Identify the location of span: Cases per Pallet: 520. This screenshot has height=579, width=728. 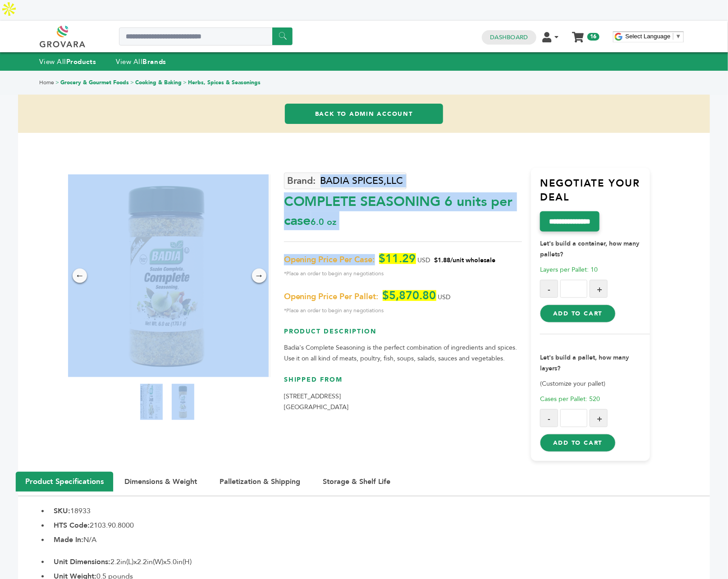
(570, 398).